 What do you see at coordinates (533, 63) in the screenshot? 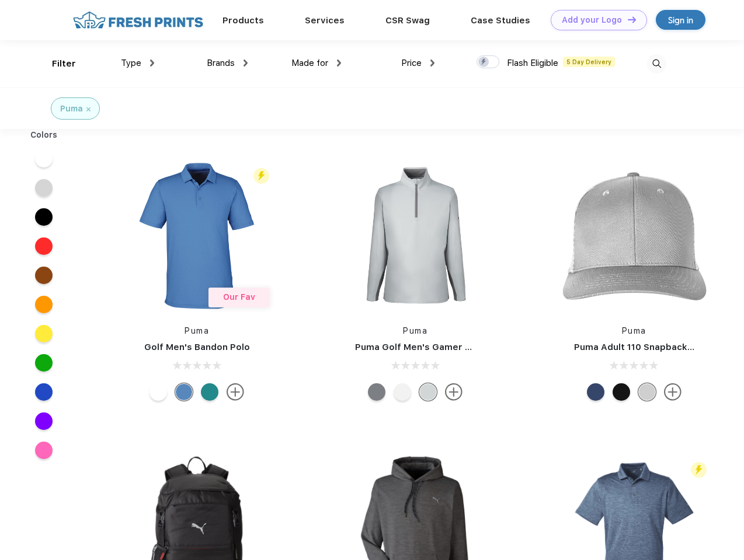
I see `span: Flash Eligible` at bounding box center [533, 63].